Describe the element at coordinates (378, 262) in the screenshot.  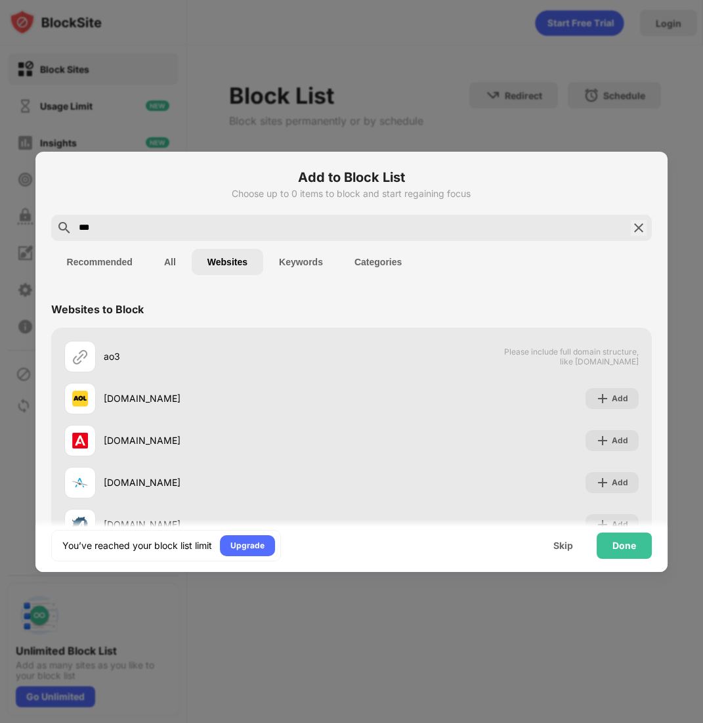
I see `button: Categories` at that location.